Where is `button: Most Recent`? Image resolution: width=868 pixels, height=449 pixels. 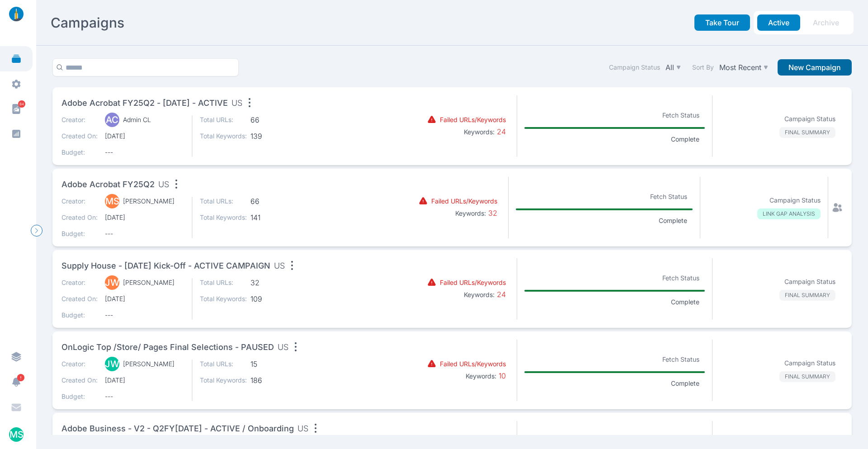
button: Most Recent is located at coordinates (743, 68).